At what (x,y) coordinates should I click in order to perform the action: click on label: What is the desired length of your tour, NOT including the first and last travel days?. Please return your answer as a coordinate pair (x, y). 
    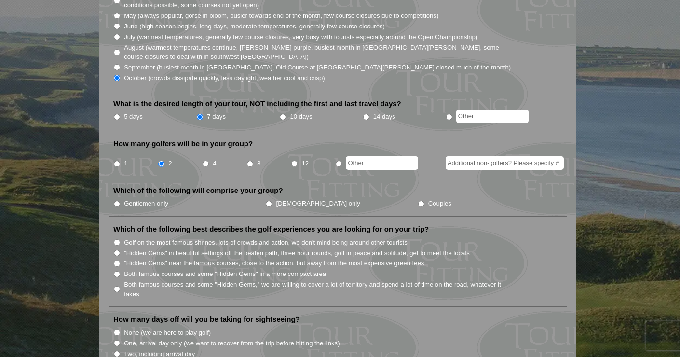
    Looking at the image, I should click on (257, 104).